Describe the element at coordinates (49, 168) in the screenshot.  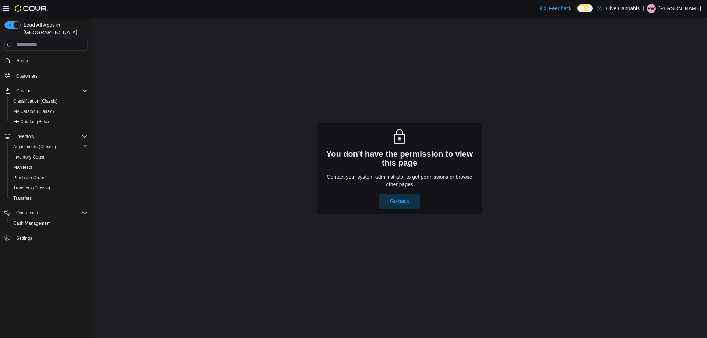
I see `button: Manifests` at that location.